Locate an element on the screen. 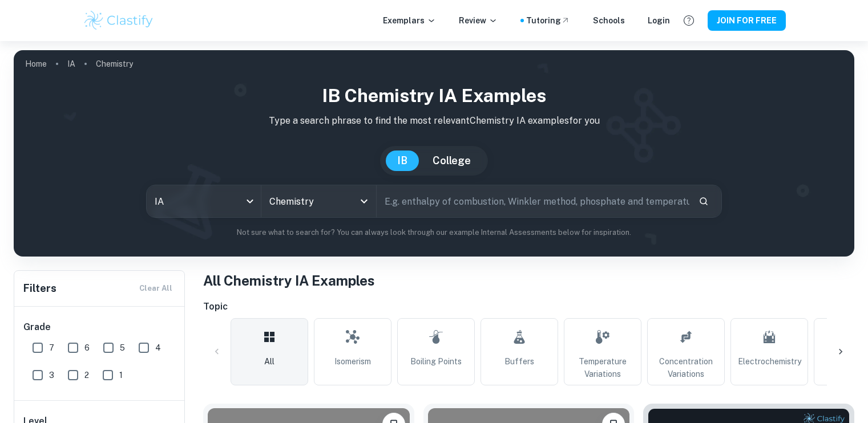 Image resolution: width=868 pixels, height=423 pixels. span: Temperature Variations is located at coordinates (603, 368).